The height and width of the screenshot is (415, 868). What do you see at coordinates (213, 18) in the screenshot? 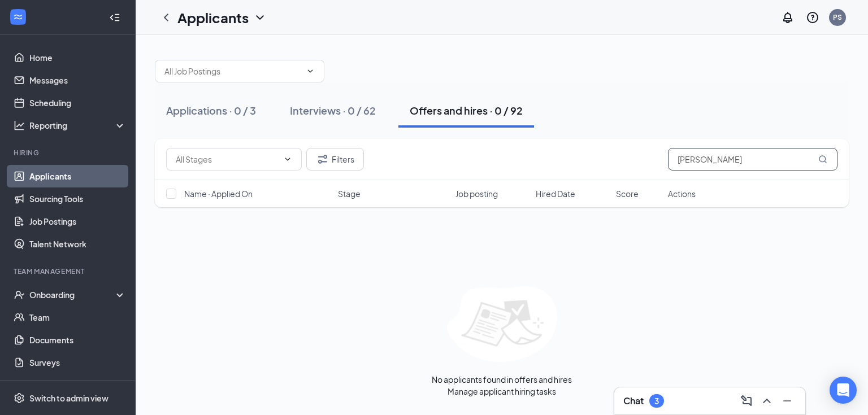
I see `h1: Applicants` at bounding box center [213, 18].